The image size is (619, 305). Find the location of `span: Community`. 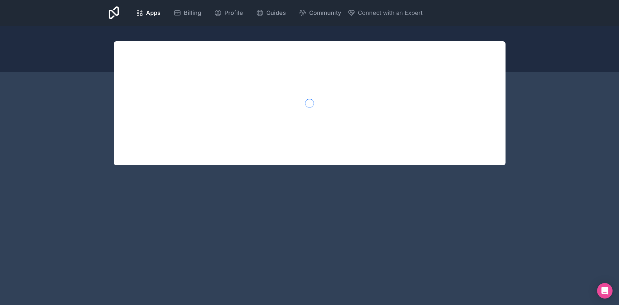

span: Community is located at coordinates (325, 13).